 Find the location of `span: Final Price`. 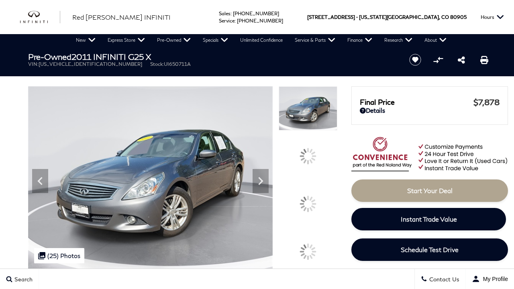

span: Final Price is located at coordinates (417, 102).